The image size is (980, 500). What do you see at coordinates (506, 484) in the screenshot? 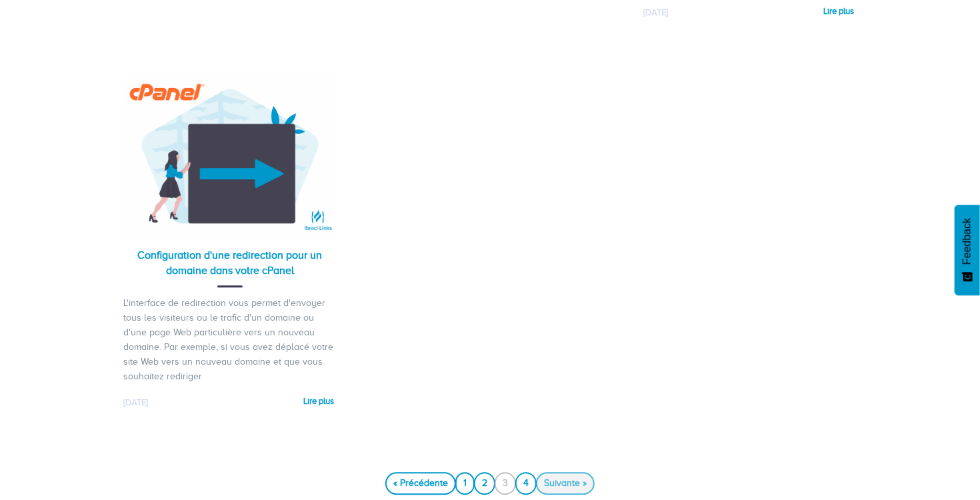
I see `span: 3` at bounding box center [506, 484].